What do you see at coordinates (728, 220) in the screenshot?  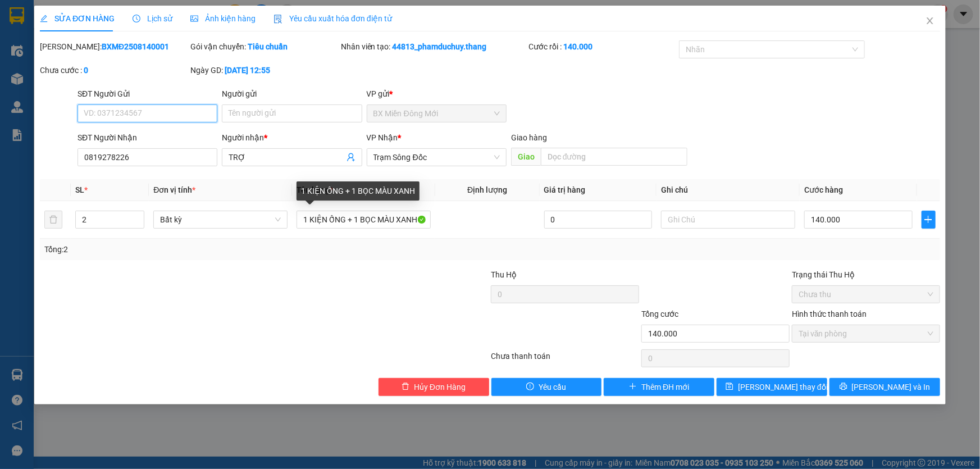 I see `input: Ghi Chú` at bounding box center [728, 220].